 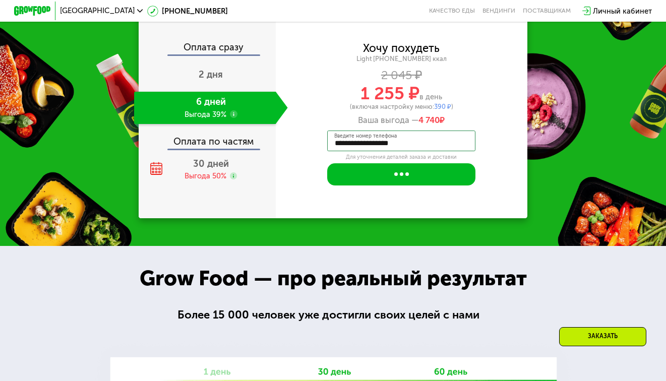 I want to click on span: 4 740, so click(x=429, y=120).